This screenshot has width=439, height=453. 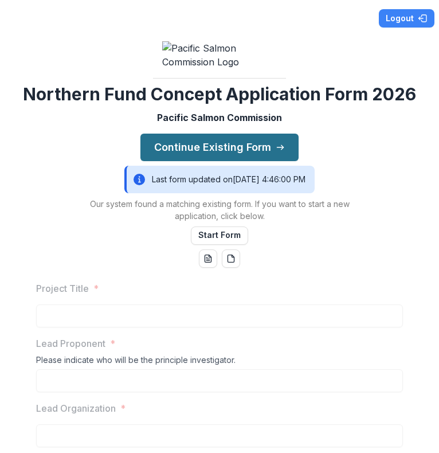 I want to click on p: Lead Organization, so click(x=76, y=408).